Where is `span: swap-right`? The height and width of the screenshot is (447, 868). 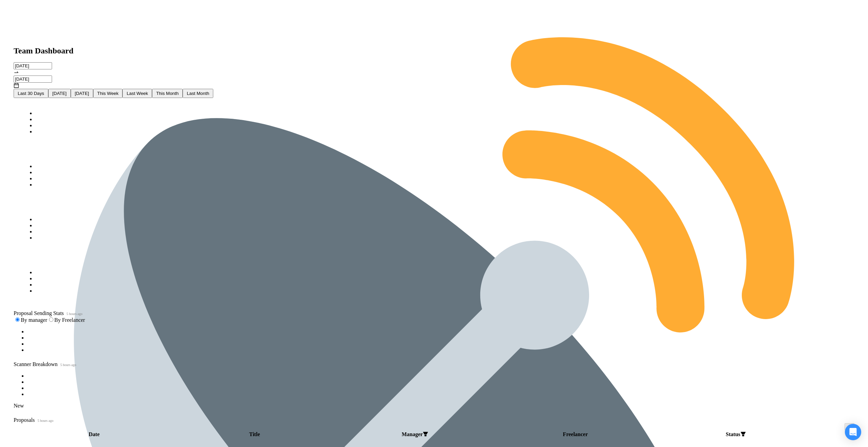
span: swap-right is located at coordinates (17, 72).